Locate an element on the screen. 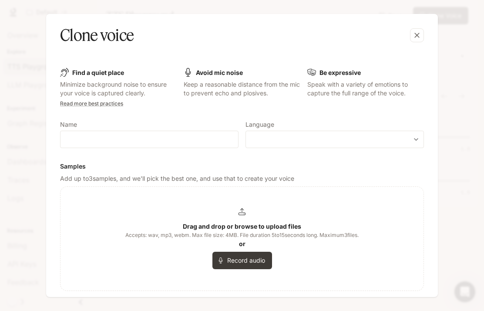 This screenshot has height=311, width=484. button: Record audio is located at coordinates (242, 260).